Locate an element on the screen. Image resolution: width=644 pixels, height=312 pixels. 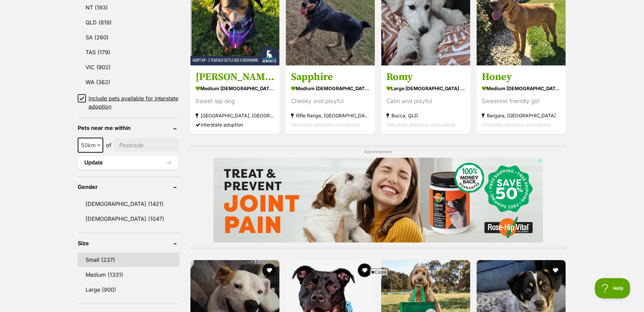
strong: Bucca, QLD is located at coordinates (426, 115).